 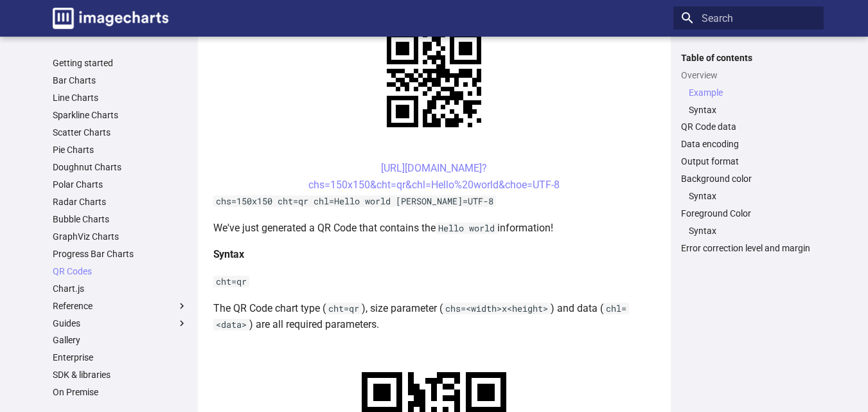 What do you see at coordinates (120, 185) in the screenshot?
I see `a: Polar Charts` at bounding box center [120, 185].